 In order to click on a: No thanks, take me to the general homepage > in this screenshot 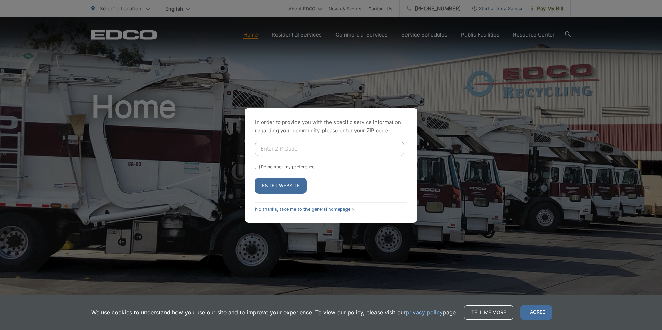, I will do `click(305, 209)`.